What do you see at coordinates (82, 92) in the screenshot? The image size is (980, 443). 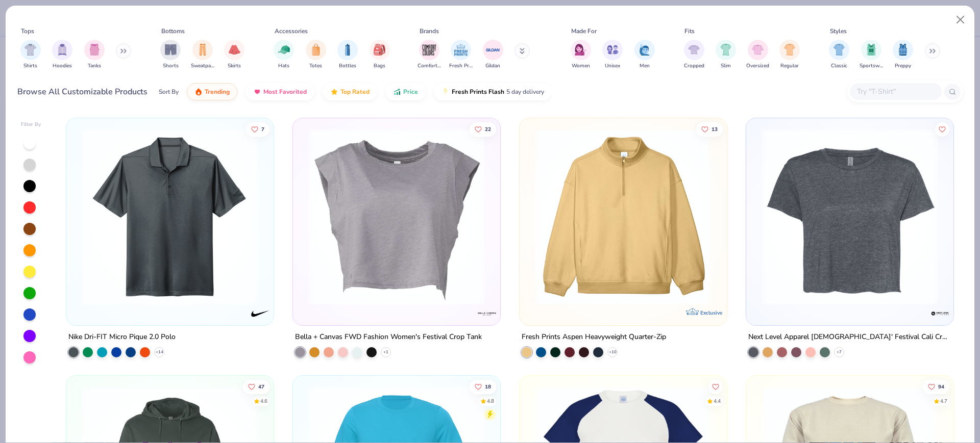 I see `div: Browse All Customizable Products` at bounding box center [82, 92].